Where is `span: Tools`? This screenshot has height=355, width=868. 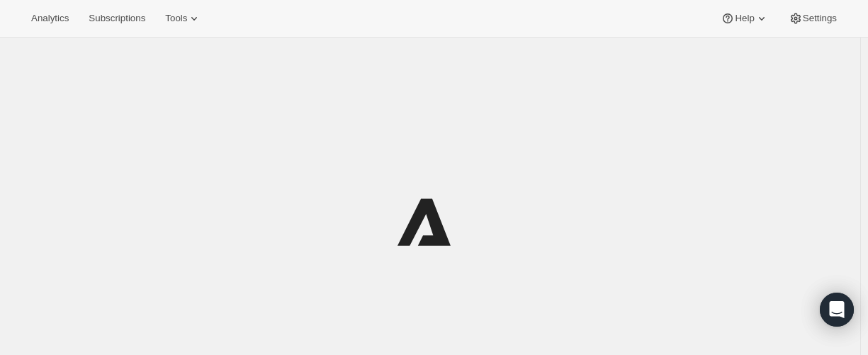
span: Tools is located at coordinates (176, 19).